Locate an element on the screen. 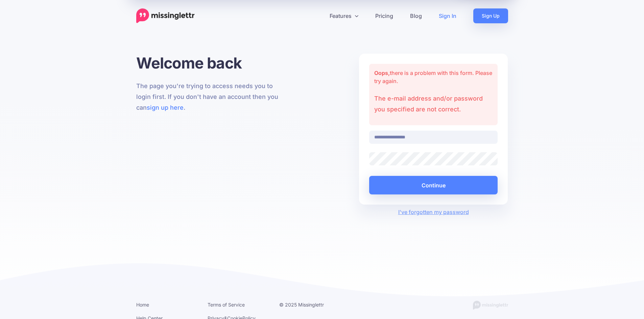 Image resolution: width=644 pixels, height=319 pixels. a: Pricing is located at coordinates (384, 16).